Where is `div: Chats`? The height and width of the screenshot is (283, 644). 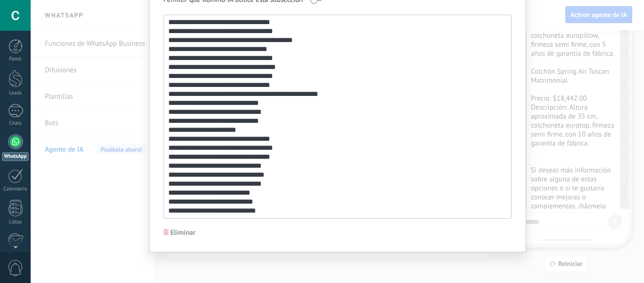 div: Chats is located at coordinates (15, 123).